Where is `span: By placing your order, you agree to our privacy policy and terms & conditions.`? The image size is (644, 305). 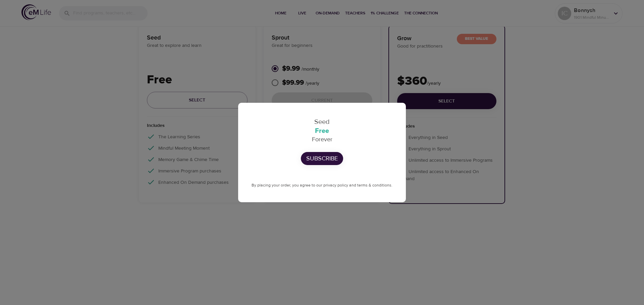
span: By placing your order, you agree to our privacy policy and terms & conditions. is located at coordinates (322, 185).